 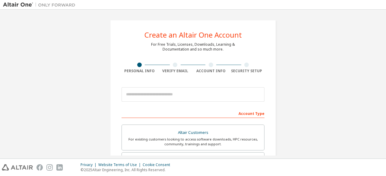 I want to click on img: instagram.svg, so click(x=49, y=168).